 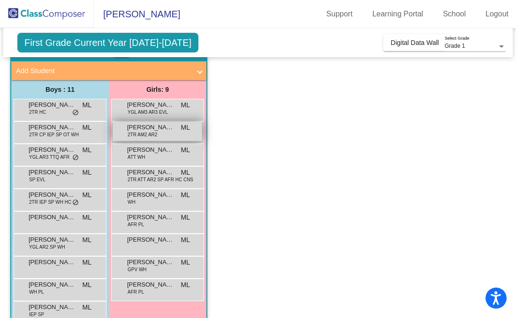 I want to click on span: WH, so click(x=131, y=202).